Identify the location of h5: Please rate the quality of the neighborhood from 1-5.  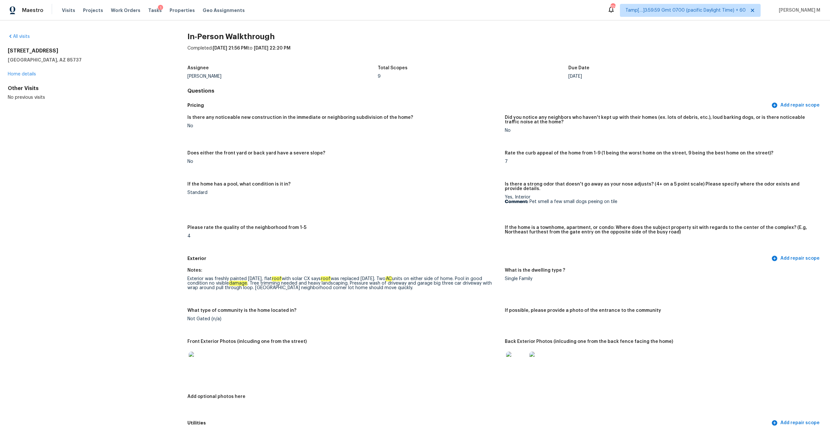
(247, 228).